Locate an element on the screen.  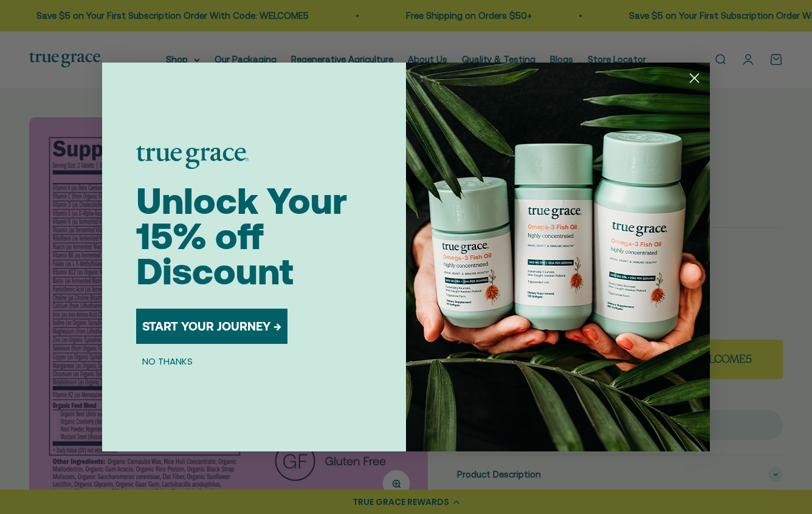
button: NO THANKS is located at coordinates (167, 360).